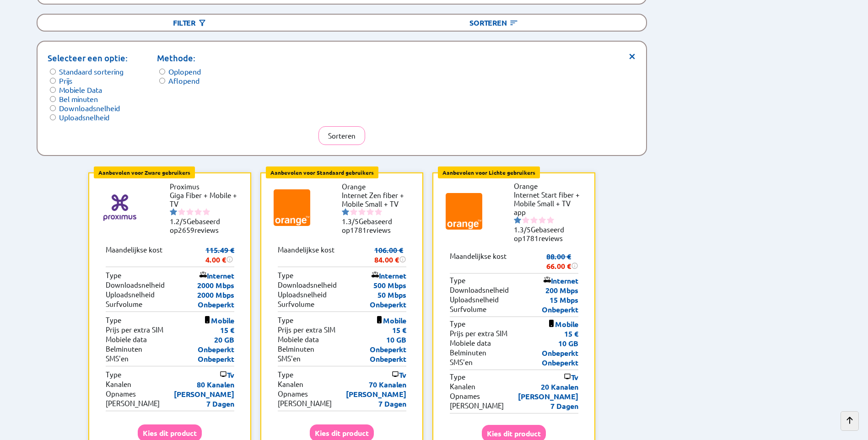 This screenshot has height=440, width=868. What do you see at coordinates (322, 172) in the screenshot?
I see `b: Aanbevolen voor Standaard gebruikers` at bounding box center [322, 172].